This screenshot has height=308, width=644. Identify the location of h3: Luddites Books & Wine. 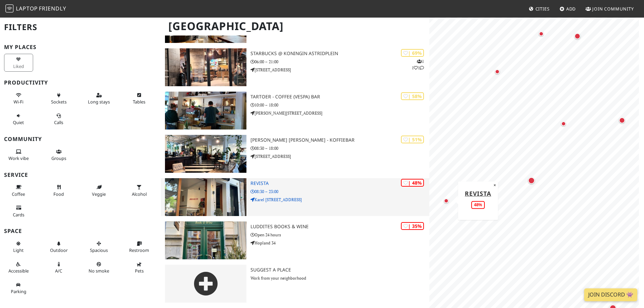
(340, 227).